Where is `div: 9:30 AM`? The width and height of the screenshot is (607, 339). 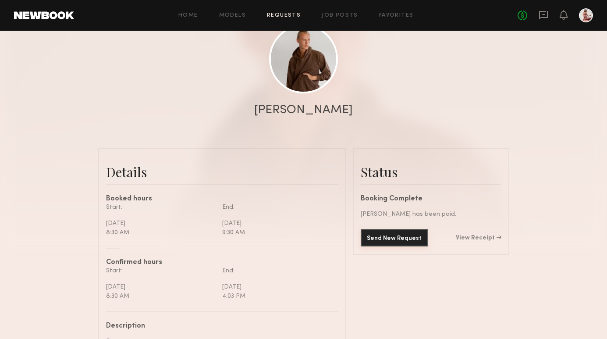 div: 9:30 AM is located at coordinates (277, 232).